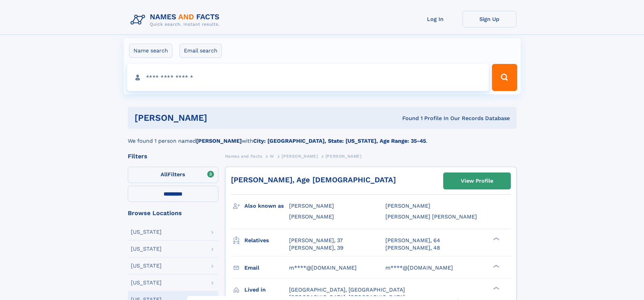 The image size is (644, 300). I want to click on img: Logo Names and Facts, so click(176, 20).